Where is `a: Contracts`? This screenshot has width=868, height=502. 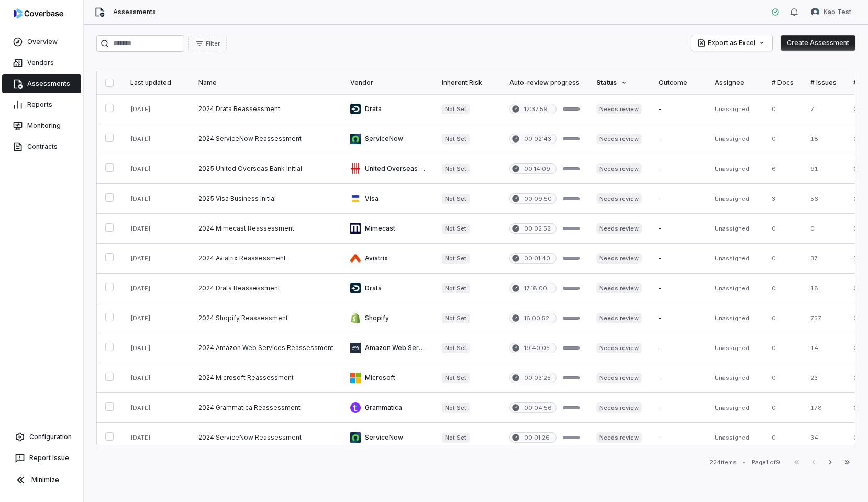
a: Contracts is located at coordinates (41, 147).